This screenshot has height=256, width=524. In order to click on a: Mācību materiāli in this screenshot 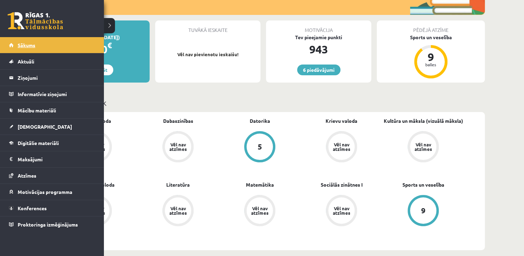, I will do `click(52, 110)`.